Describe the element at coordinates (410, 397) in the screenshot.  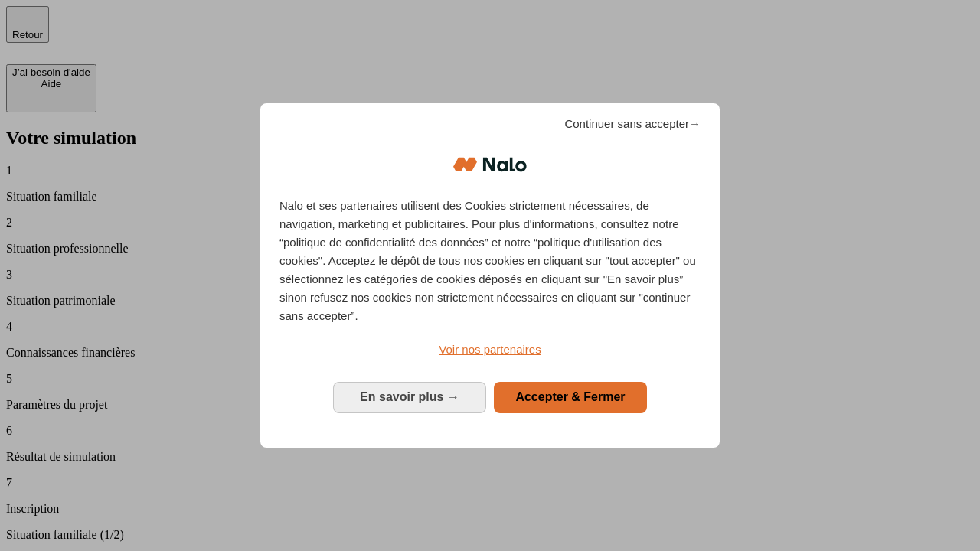
I see `button: En savoir plus: Configurer vos consentements` at that location.